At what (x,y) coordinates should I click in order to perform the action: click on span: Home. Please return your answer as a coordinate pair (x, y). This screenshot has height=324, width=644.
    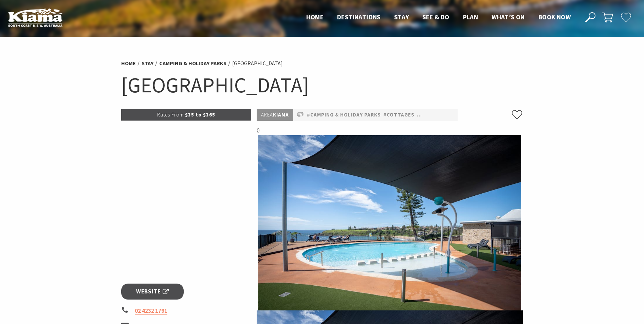
    Looking at the image, I should click on (315, 17).